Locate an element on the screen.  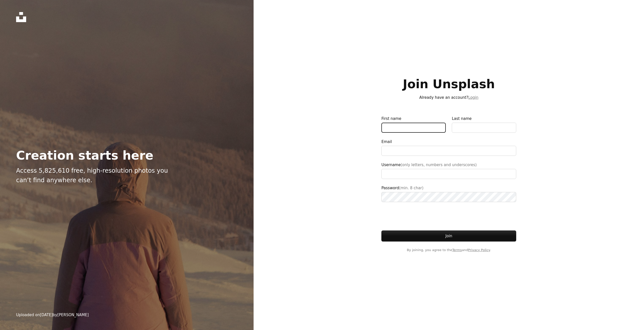
span: (min. 8 char) is located at coordinates (411, 188).